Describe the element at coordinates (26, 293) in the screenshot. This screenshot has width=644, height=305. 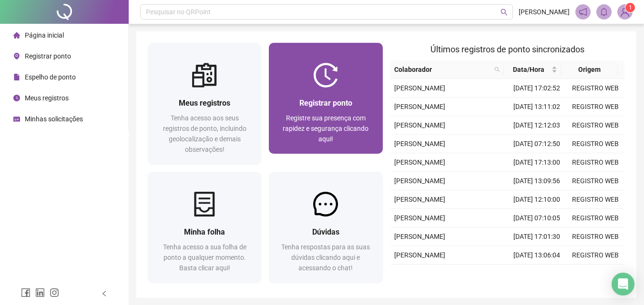
I see `span: facebook` at that location.